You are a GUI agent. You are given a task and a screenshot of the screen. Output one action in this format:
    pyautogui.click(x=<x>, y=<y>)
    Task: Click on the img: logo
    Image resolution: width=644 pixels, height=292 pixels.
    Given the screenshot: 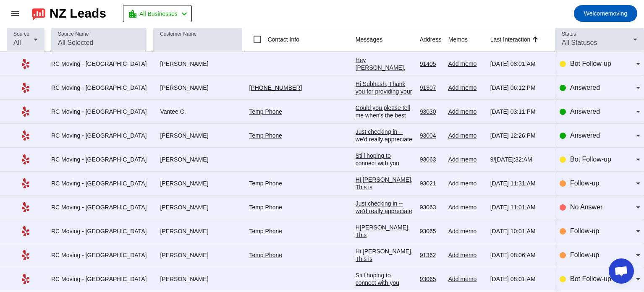 What is the action you would take?
    pyautogui.click(x=39, y=13)
    